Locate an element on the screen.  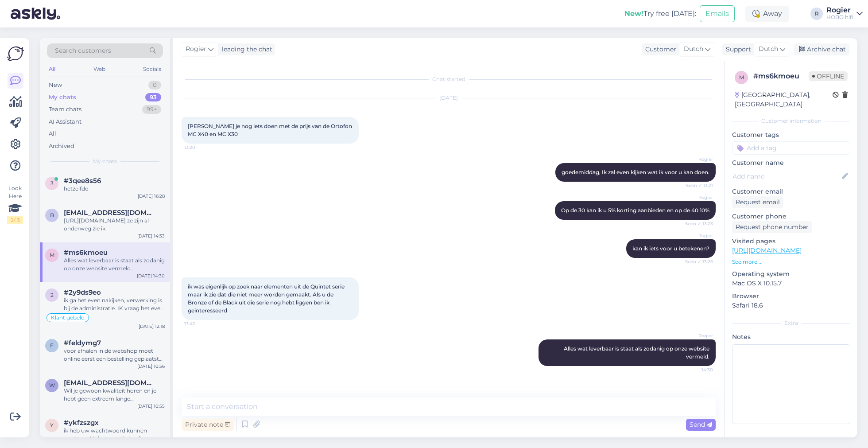
div: Extra is located at coordinates (791, 323).